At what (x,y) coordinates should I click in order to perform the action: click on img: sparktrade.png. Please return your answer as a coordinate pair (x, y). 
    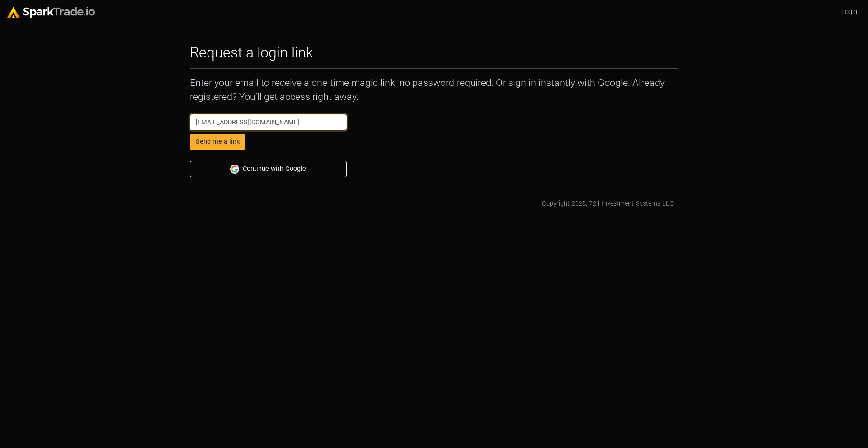
    Looking at the image, I should click on (51, 12).